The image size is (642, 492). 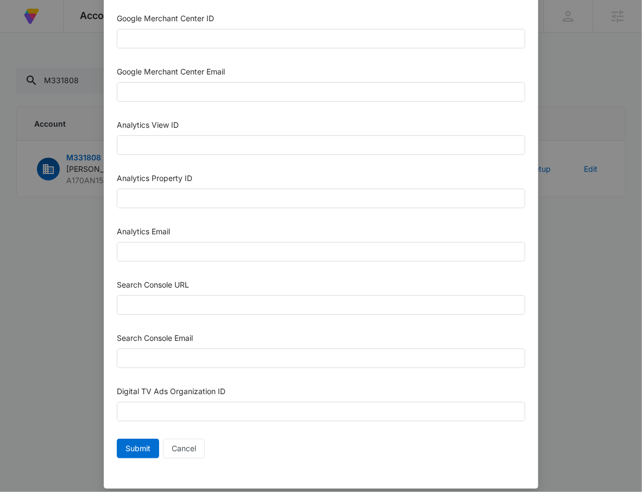 What do you see at coordinates (184, 448) in the screenshot?
I see `span: Cancel` at bounding box center [184, 448].